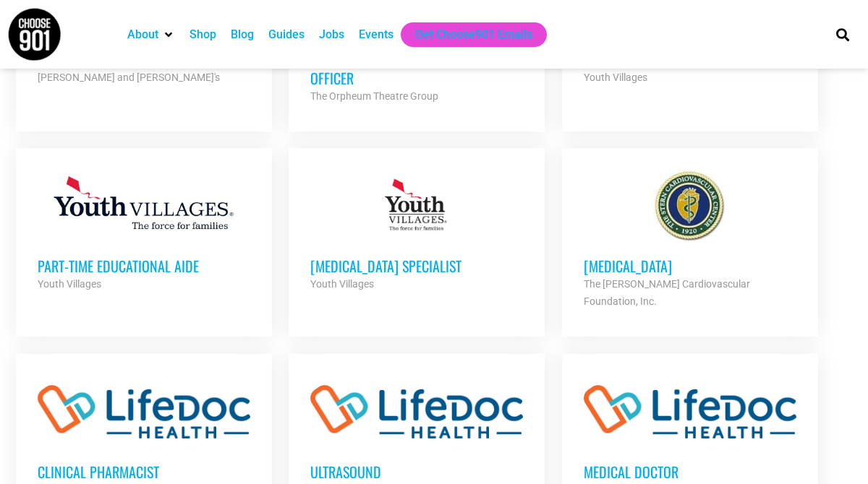 The image size is (868, 484). What do you see at coordinates (332, 35) in the screenshot?
I see `div: Jobs` at bounding box center [332, 35].